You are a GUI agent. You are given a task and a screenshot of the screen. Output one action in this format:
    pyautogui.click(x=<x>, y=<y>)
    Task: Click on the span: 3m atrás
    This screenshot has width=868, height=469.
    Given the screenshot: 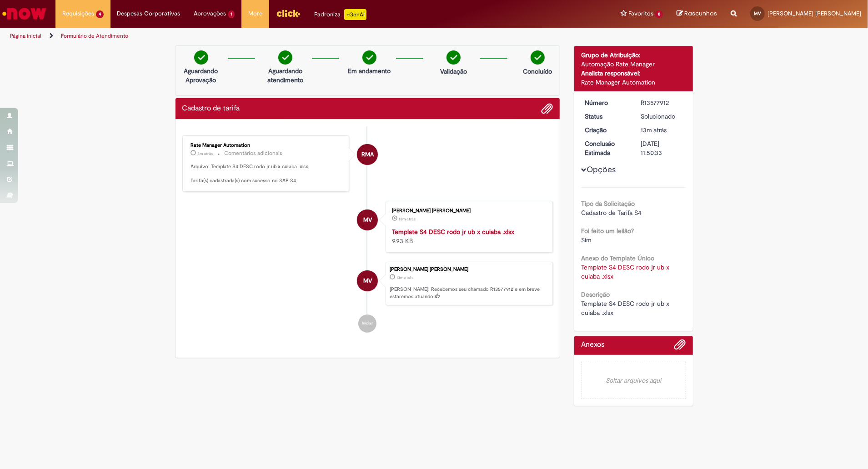 What is the action you would take?
    pyautogui.click(x=205, y=154)
    